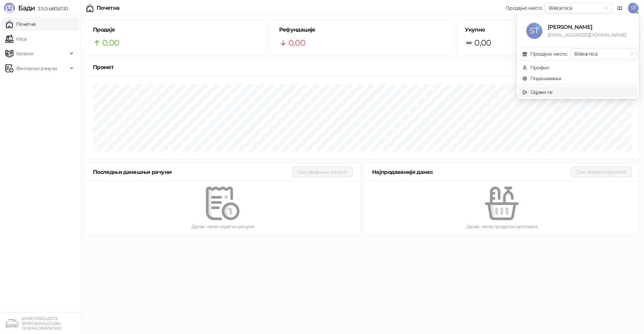  What do you see at coordinates (524, 8) in the screenshot?
I see `div: Продајно место` at bounding box center [524, 8].